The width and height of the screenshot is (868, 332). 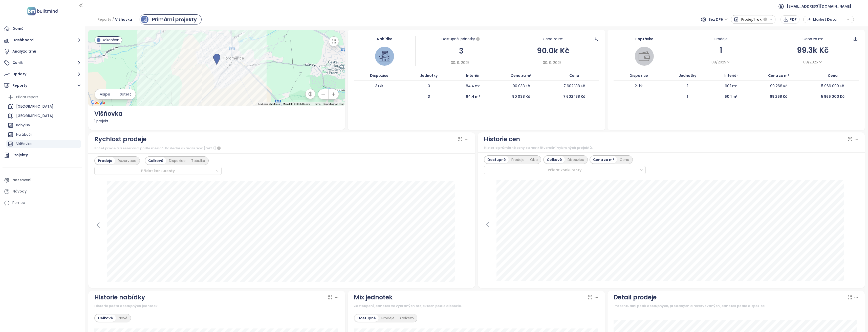 I want to click on div: Primární projekty, so click(x=174, y=19).